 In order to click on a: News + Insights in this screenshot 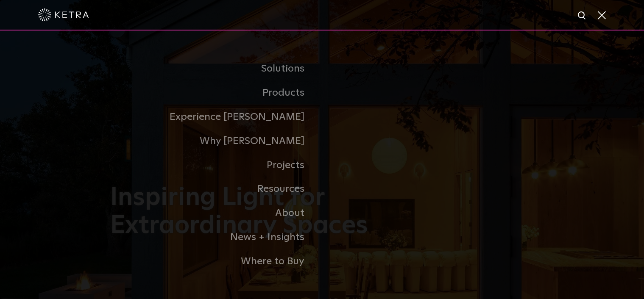, I will do `click(216, 237)`.